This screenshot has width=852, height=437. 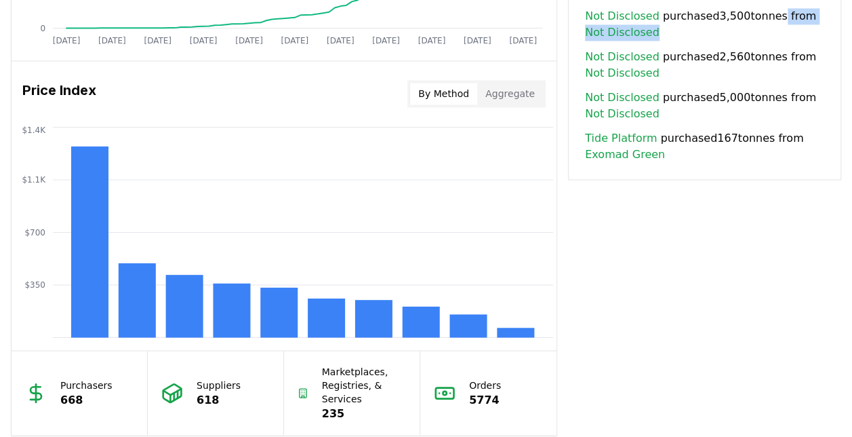 What do you see at coordinates (485, 399) in the screenshot?
I see `p: 5774` at bounding box center [485, 399].